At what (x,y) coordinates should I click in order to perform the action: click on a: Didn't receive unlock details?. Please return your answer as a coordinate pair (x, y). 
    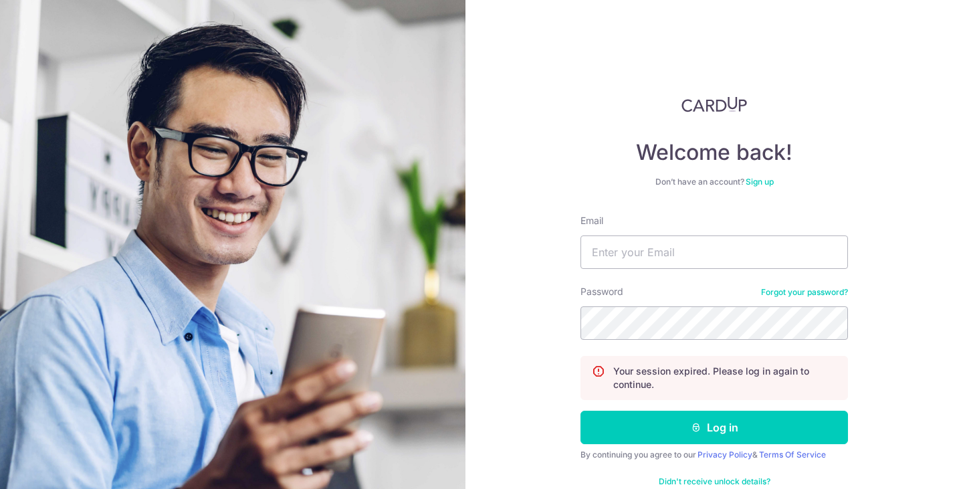
    Looking at the image, I should click on (714, 481).